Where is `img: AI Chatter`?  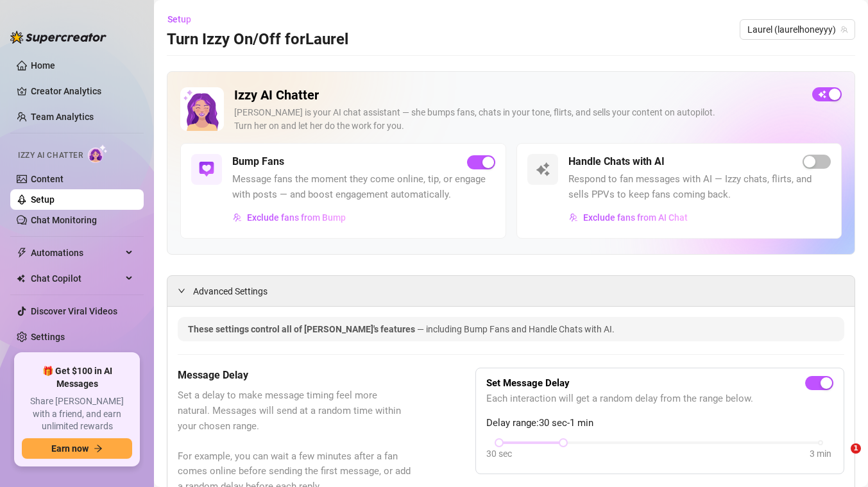 img: AI Chatter is located at coordinates (97, 154).